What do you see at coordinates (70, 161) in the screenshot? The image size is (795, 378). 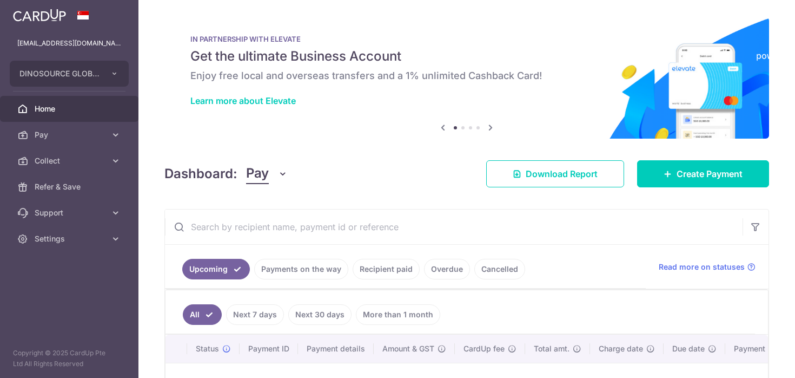 I see `span: Collect` at bounding box center [70, 161].